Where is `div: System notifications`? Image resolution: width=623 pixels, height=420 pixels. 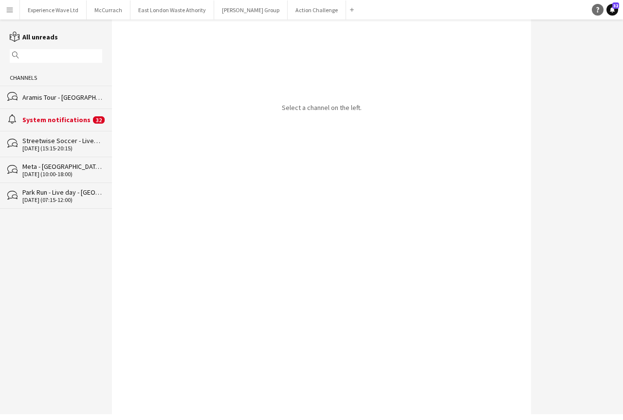 div: System notifications is located at coordinates (56, 120).